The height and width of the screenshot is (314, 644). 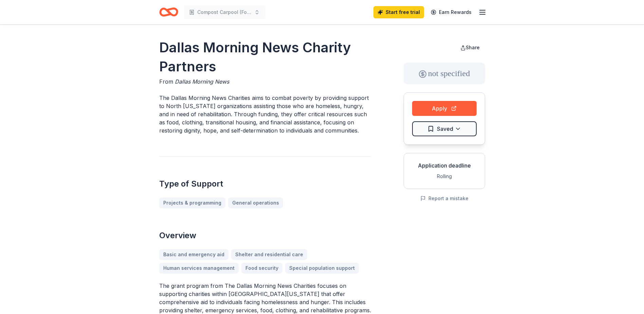 What do you see at coordinates (444, 165) in the screenshot?
I see `div: Application deadline` at bounding box center [444, 165].